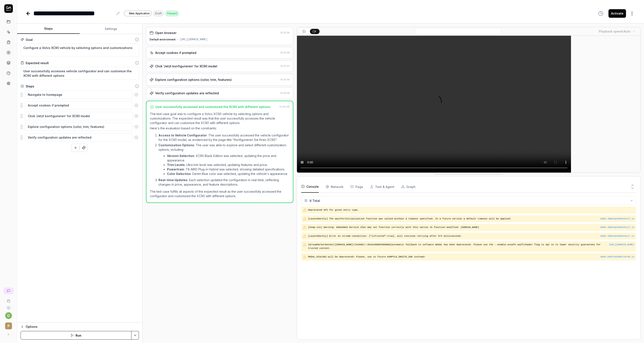 This screenshot has width=644, height=343. Describe the element at coordinates (285, 53) in the screenshot. I see `time: 14:31:38` at that location.